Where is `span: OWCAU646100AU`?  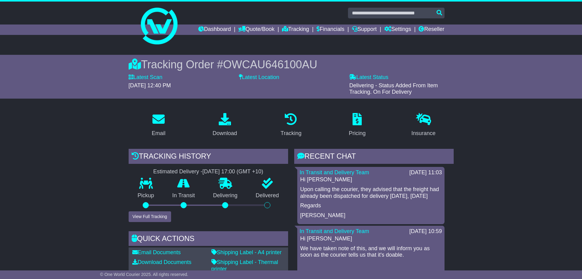
span: OWCAU646100AU is located at coordinates (270, 64).